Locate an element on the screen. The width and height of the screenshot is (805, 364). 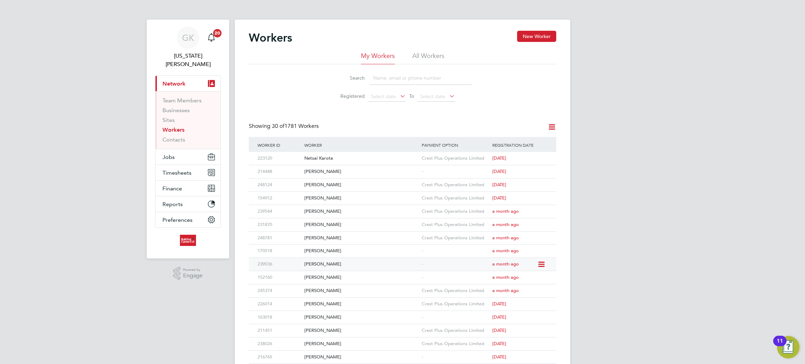
div: 248124 is located at coordinates (279, 185).